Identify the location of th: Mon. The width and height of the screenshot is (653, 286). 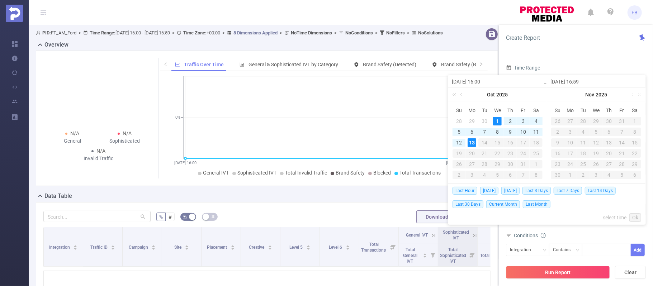
(472, 110).